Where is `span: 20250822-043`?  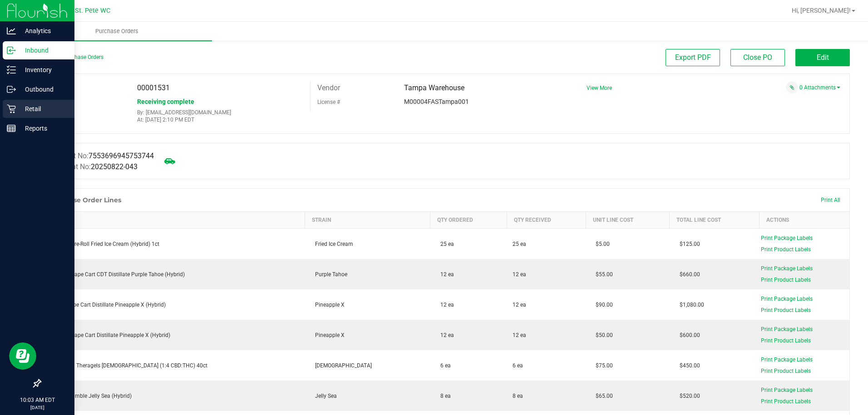
span: 20250822-043 is located at coordinates (114, 167).